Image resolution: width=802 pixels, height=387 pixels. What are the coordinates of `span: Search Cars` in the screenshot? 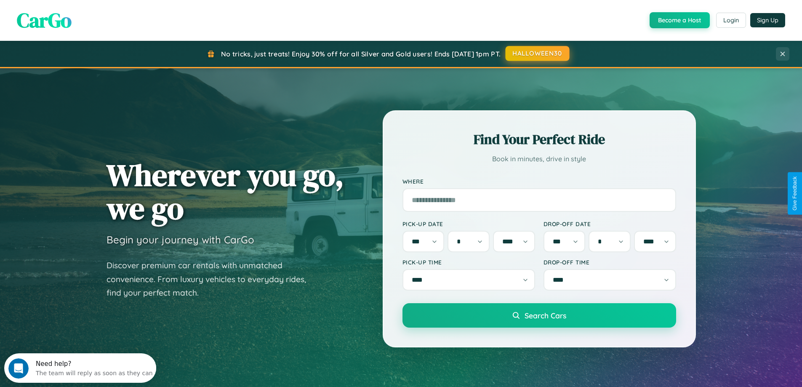 It's located at (545, 315).